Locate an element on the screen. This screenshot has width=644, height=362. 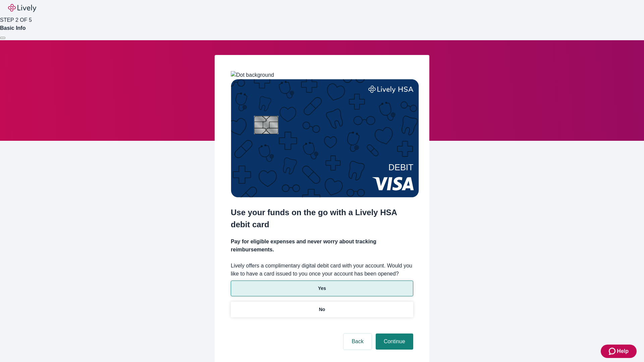
button: Continue is located at coordinates (395, 342).